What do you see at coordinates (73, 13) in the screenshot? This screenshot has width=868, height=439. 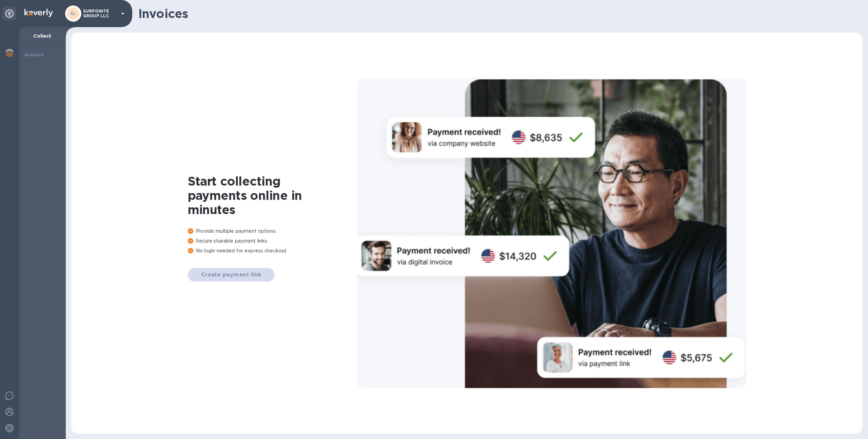 I see `b: SL` at bounding box center [73, 13].